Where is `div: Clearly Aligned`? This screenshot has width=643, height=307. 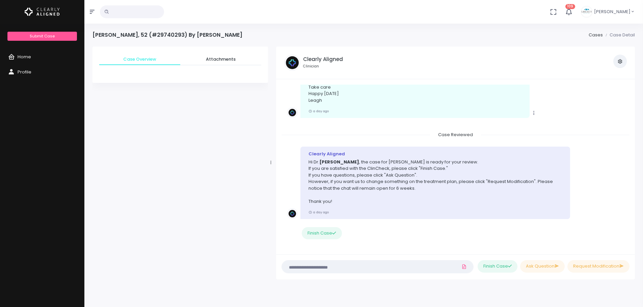
div: Clearly Aligned is located at coordinates (435, 154).